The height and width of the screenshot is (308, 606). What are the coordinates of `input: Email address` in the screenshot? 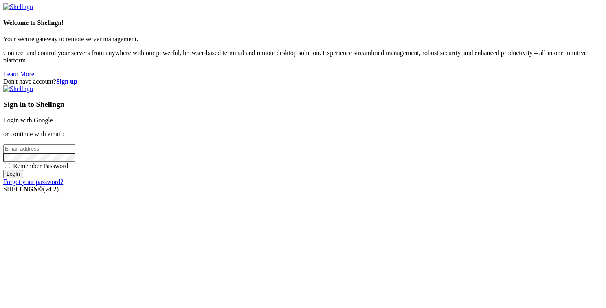 It's located at (39, 148).